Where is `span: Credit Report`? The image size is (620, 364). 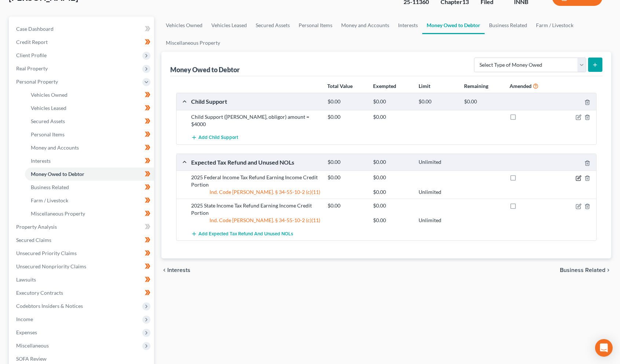 span: Credit Report is located at coordinates (32, 42).